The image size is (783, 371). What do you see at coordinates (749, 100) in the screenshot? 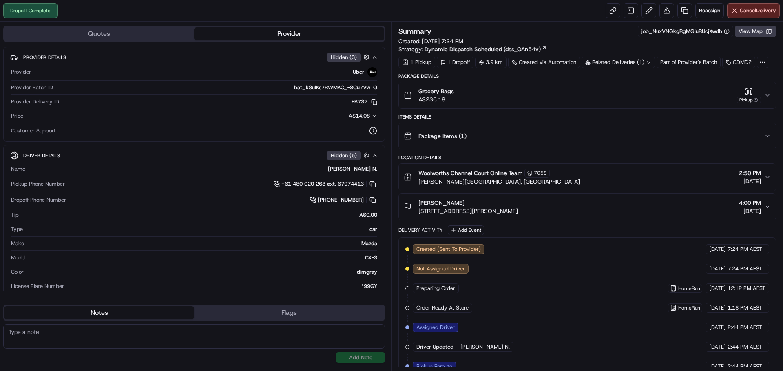
I see `div: Pickup` at bounding box center [749, 100].